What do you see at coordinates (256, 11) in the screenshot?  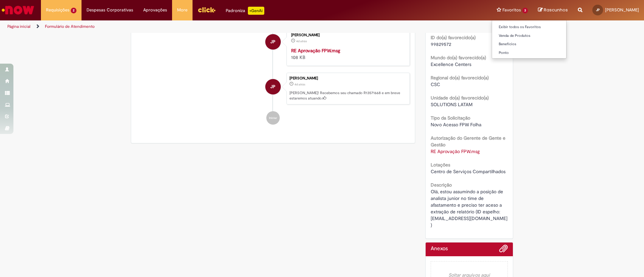 I see `p: +GenAi` at bounding box center [256, 11].